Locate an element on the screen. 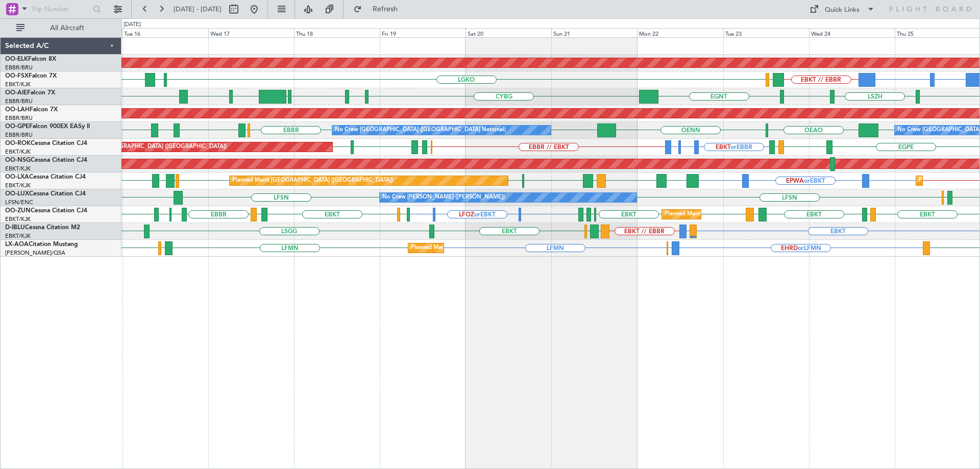 Image resolution: width=980 pixels, height=469 pixels. a: OO-NSGCessna Citation CJ4 is located at coordinates (46, 160).